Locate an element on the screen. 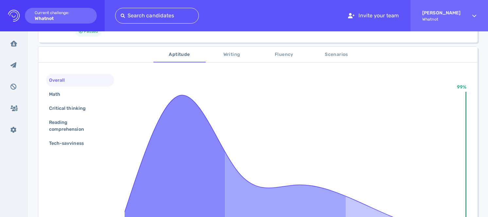 This screenshot has width=488, height=217. span: Writing is located at coordinates (232, 55).